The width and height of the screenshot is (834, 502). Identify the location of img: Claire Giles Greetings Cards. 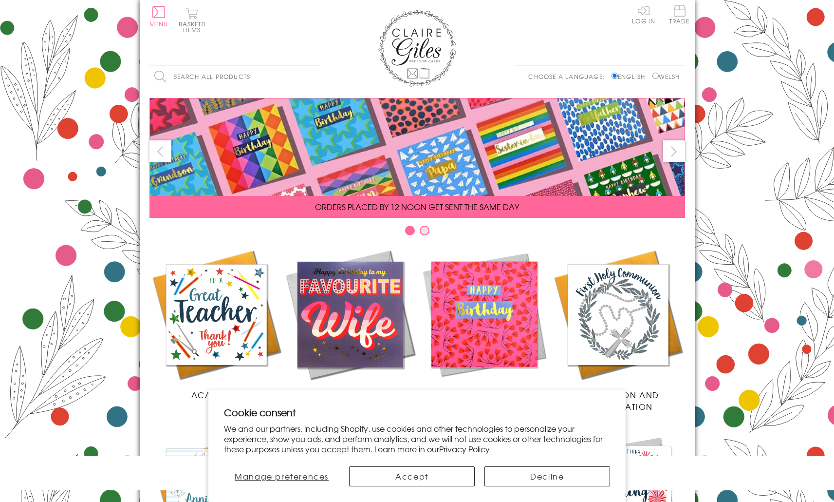
(417, 48).